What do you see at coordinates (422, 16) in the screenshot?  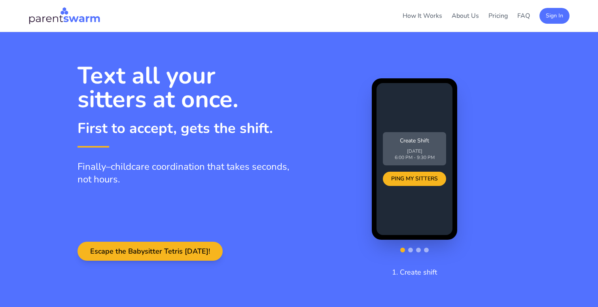 I see `a: How It Works` at bounding box center [422, 16].